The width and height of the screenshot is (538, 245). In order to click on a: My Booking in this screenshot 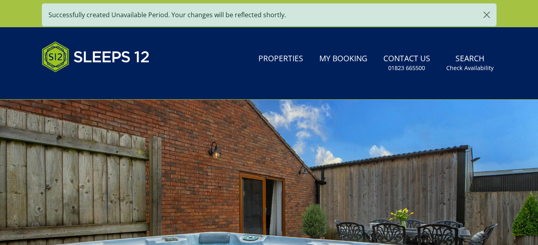, I will do `click(343, 59)`.